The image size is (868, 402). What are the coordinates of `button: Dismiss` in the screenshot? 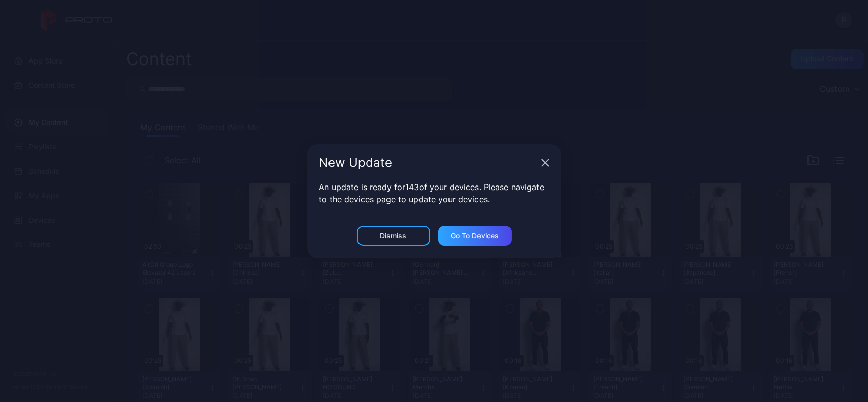 It's located at (393, 236).